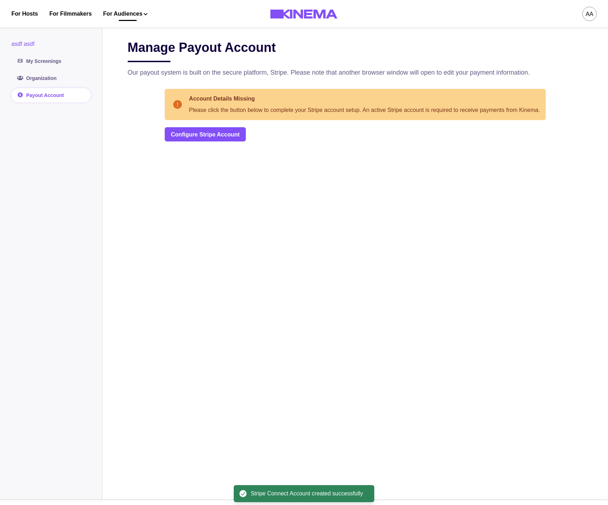  I want to click on button: For Audiences, so click(125, 14).